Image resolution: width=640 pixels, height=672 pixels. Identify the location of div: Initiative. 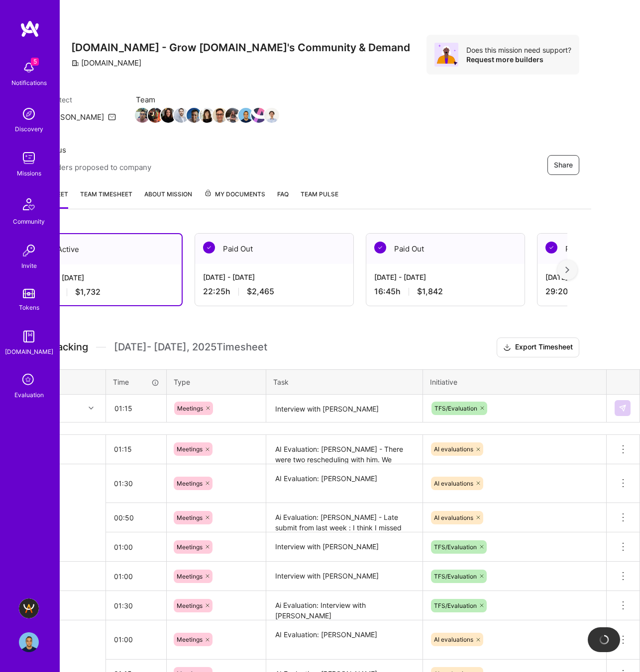
(514, 382).